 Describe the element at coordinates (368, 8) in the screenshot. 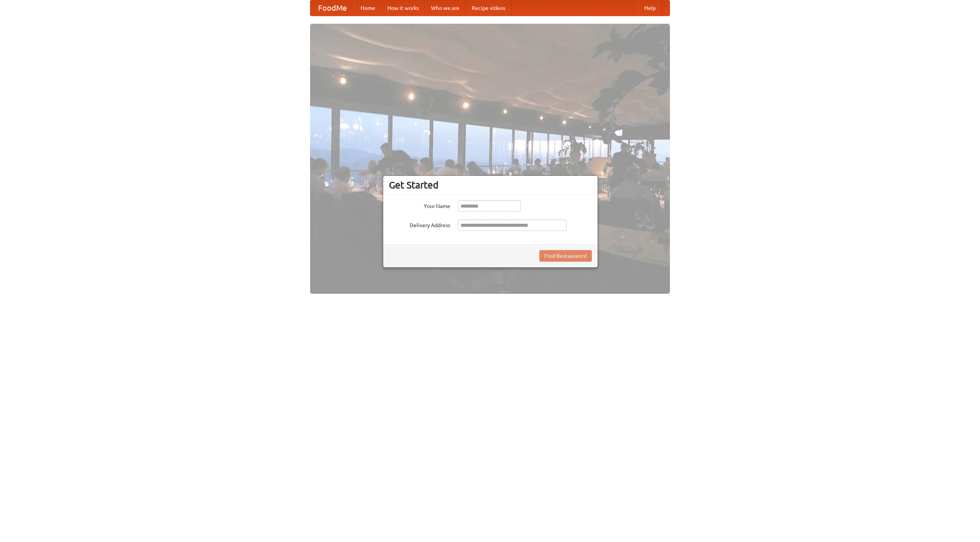

I see `a: Home` at that location.